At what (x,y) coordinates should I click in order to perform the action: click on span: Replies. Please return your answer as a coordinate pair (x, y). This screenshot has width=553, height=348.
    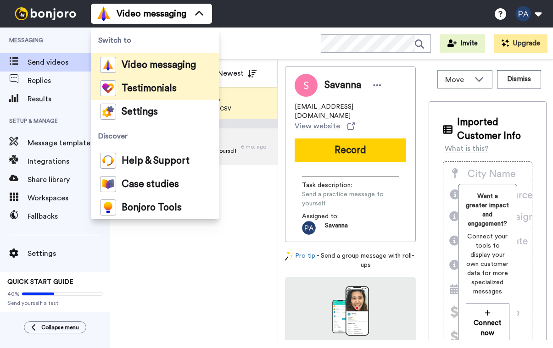
    Looking at the image, I should click on (69, 81).